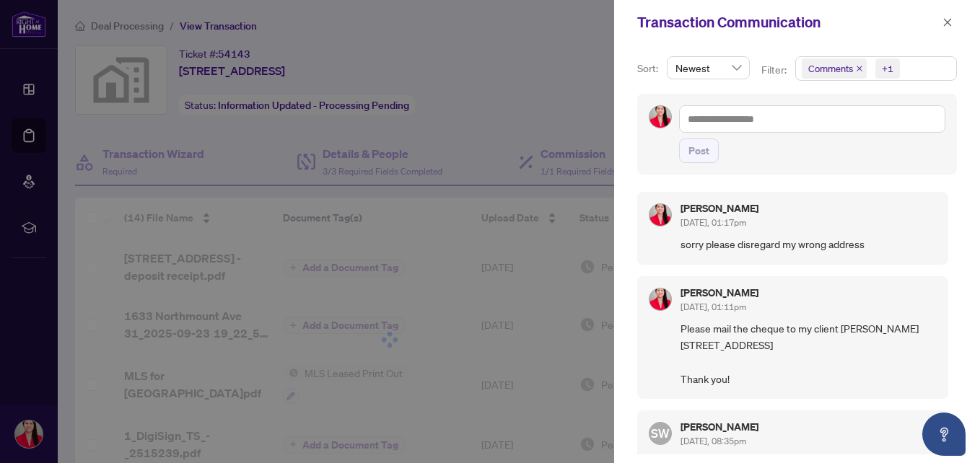 The height and width of the screenshot is (463, 980). Describe the element at coordinates (944, 434) in the screenshot. I see `button: Open asap` at that location.